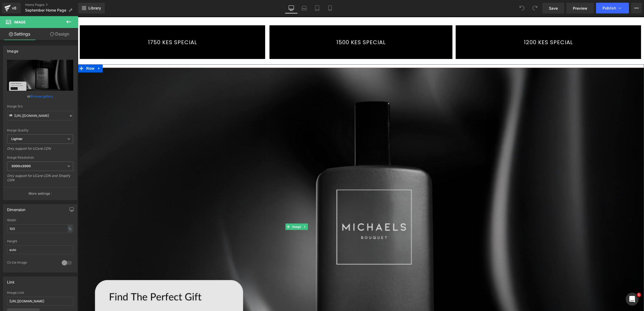 The height and width of the screenshot is (311, 644). Describe the element at coordinates (553, 8) in the screenshot. I see `span: Save` at that location.